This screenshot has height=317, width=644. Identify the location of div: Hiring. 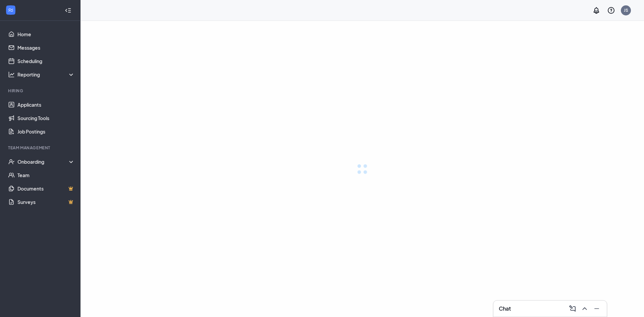
(41, 90).